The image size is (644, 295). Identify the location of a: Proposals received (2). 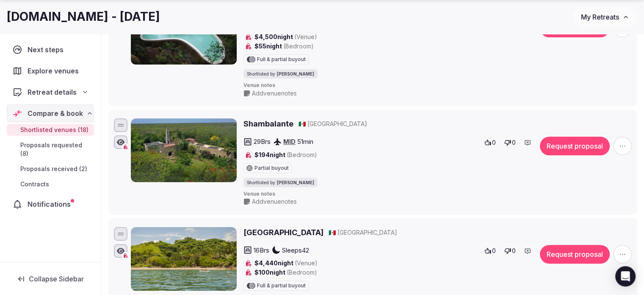
(50, 169).